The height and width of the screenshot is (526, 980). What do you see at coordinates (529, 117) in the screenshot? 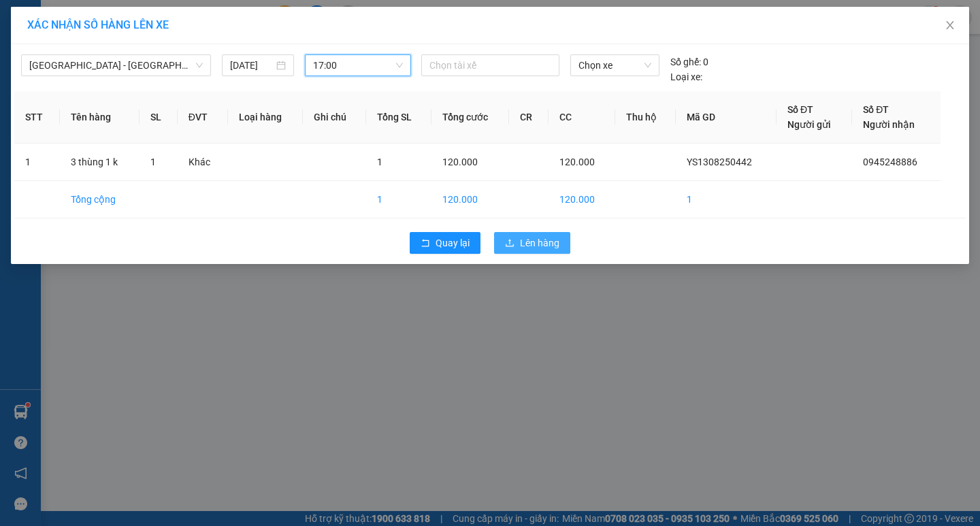
I see `th: CR` at bounding box center [529, 117].